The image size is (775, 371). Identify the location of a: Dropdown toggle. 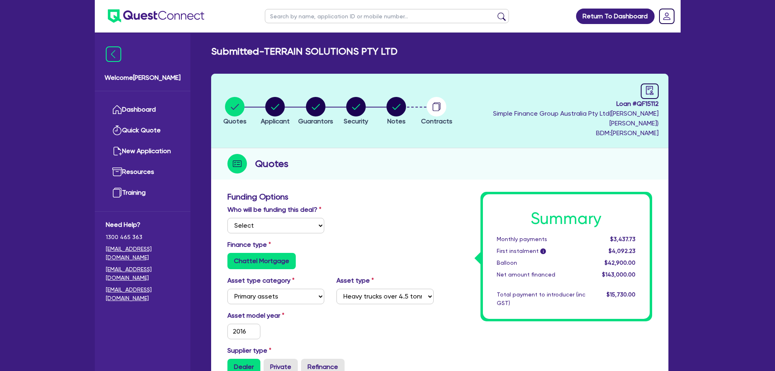
(667, 16).